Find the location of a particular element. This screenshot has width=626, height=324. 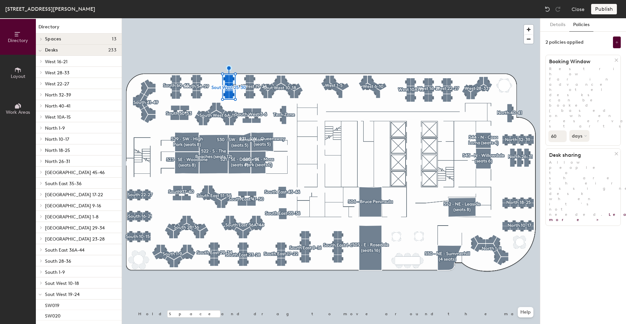

img: Redo is located at coordinates (557, 9).